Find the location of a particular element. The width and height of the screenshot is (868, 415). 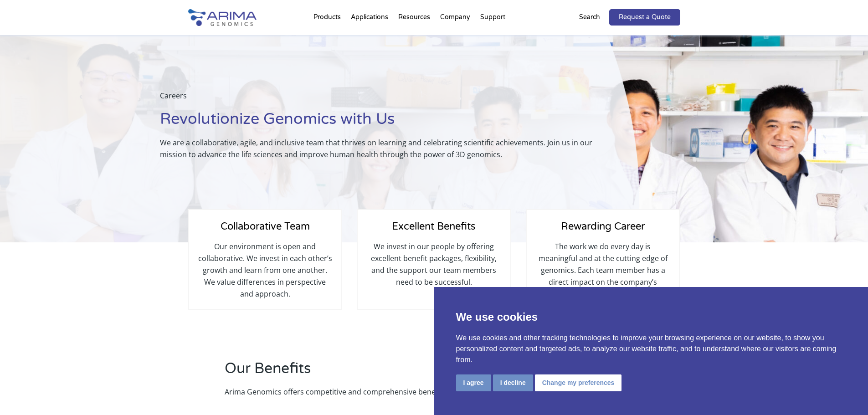

p: We are a collaborative, agile, and inclusive team that thrives on learning and celebrating scient... is located at coordinates (388, 149).